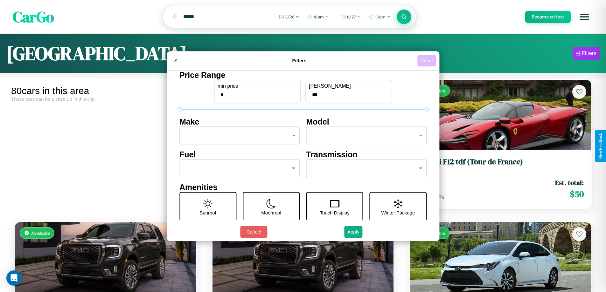  What do you see at coordinates (501, 162) in the screenshot?
I see `h3: Ferrari F12 tdf (Tour de France)` at bounding box center [501, 162].